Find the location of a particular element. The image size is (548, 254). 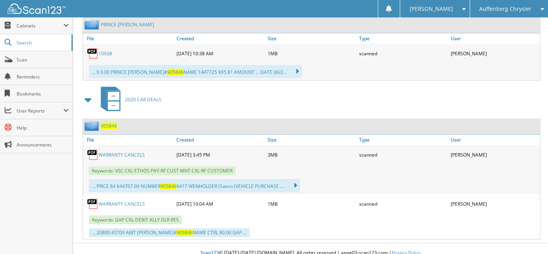

span: Announcements is located at coordinates (42, 144).